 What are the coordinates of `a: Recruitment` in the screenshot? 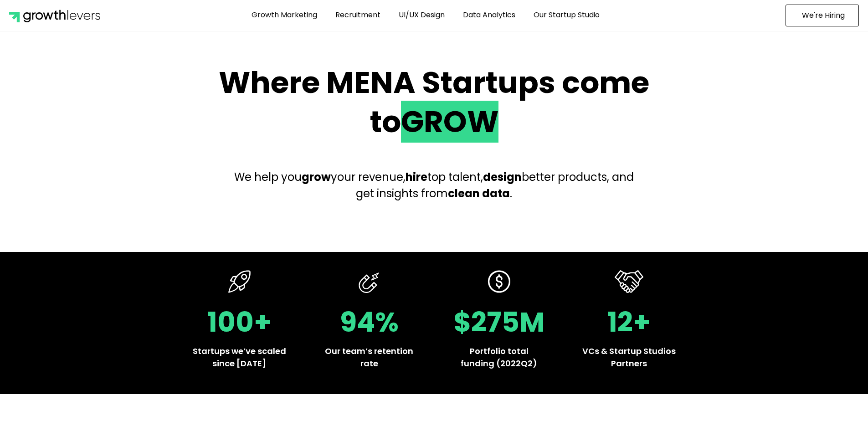 It's located at (358, 15).